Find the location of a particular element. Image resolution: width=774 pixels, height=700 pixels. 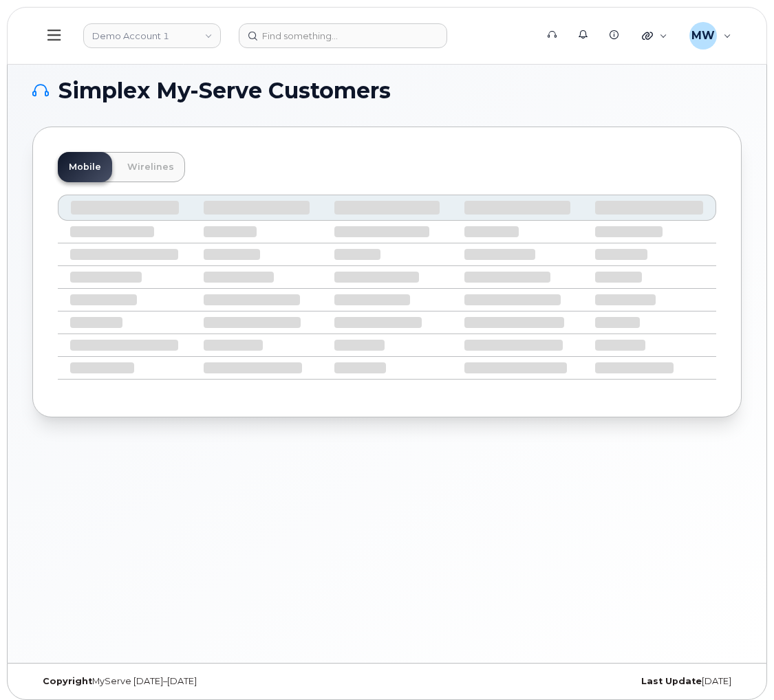

a: Mobile is located at coordinates (84, 167).